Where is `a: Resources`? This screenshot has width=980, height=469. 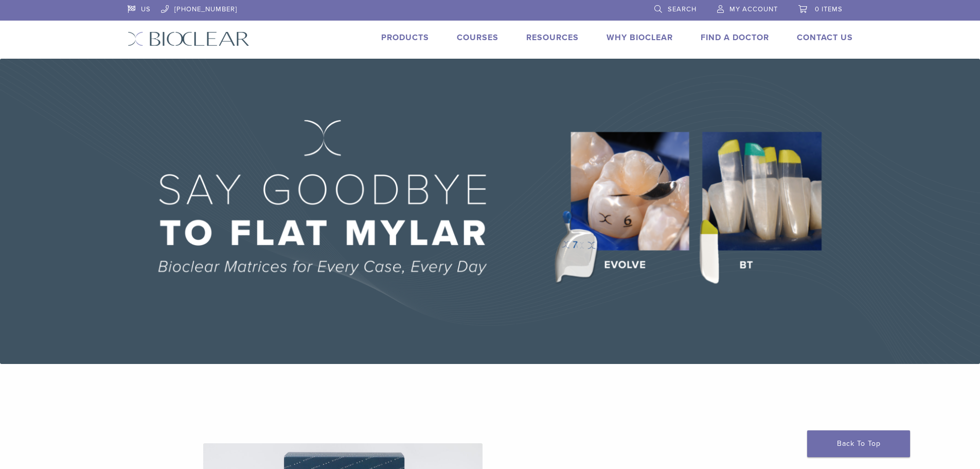
a: Resources is located at coordinates (552, 38).